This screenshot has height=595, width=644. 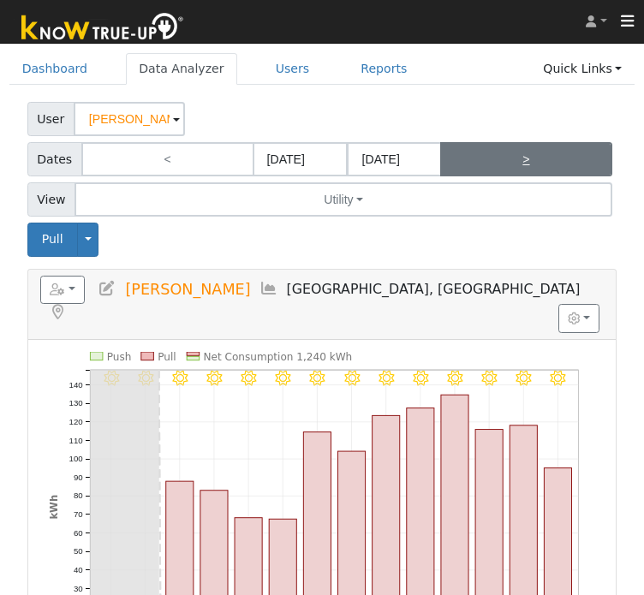 What do you see at coordinates (107, 289) in the screenshot?
I see `a: Edit User (36384)` at bounding box center [107, 289].